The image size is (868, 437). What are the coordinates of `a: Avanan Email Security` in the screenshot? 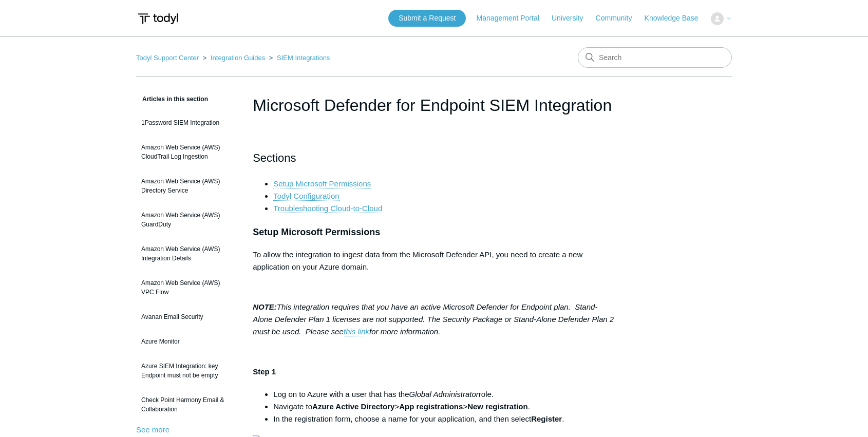 It's located at (186, 316).